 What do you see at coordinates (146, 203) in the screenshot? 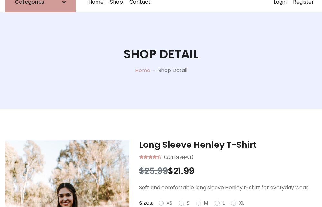
I see `p: Sizes:` at bounding box center [146, 203].